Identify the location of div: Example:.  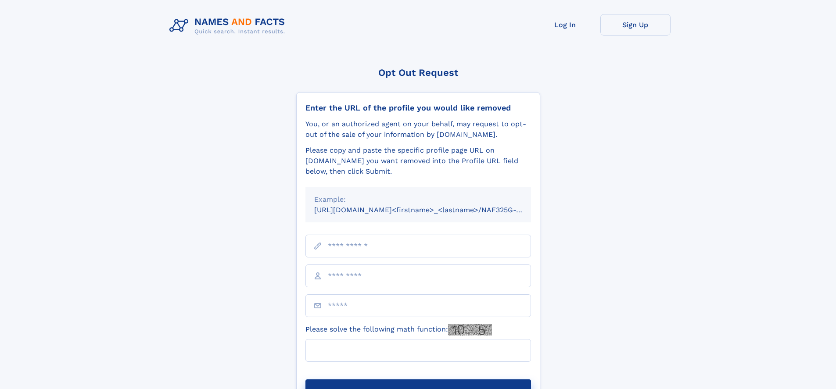
(418, 200).